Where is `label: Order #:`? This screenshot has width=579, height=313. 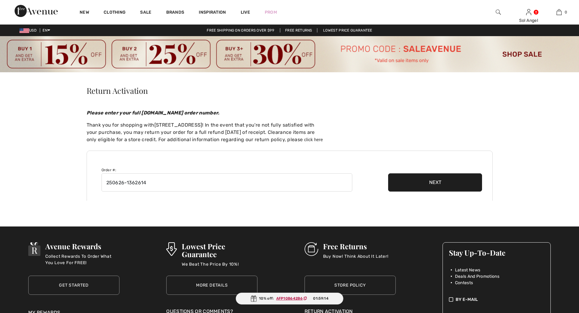
label: Order #: is located at coordinates (109, 170).